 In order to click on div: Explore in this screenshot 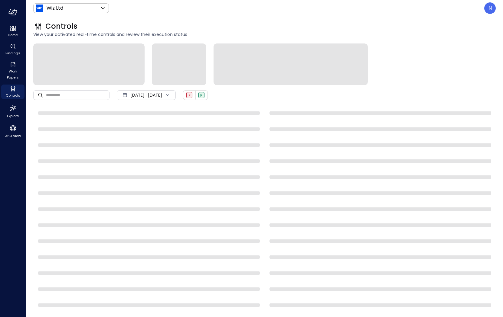, I will do `click(13, 111)`.